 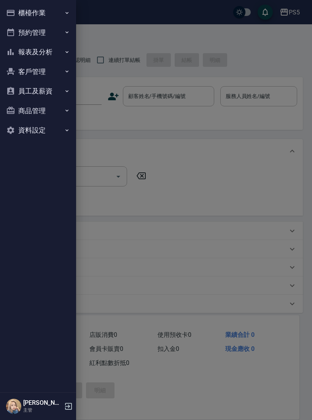 What do you see at coordinates (38, 130) in the screenshot?
I see `button: 資料設定` at bounding box center [38, 130].